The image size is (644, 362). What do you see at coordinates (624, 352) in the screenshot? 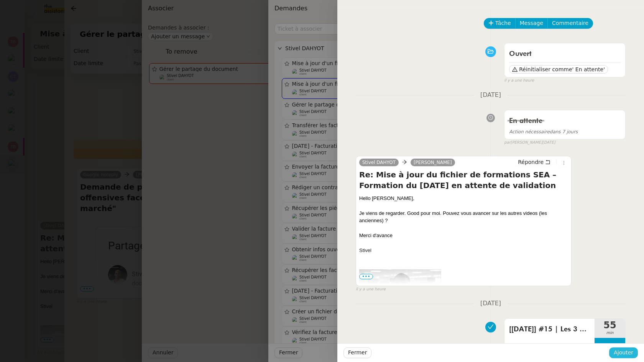
I see `span: Ajouter` at bounding box center [624, 352].